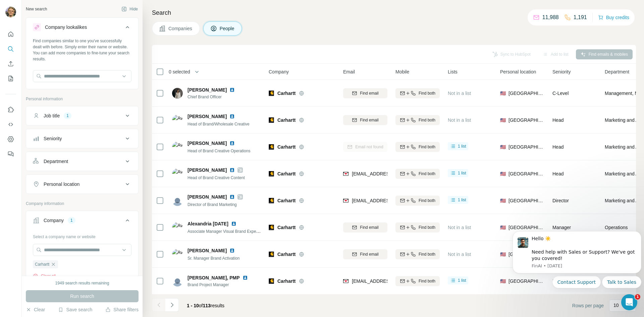 The width and height of the screenshot is (644, 317). What do you see at coordinates (580, 17) in the screenshot?
I see `p: 1,191` at bounding box center [580, 17].